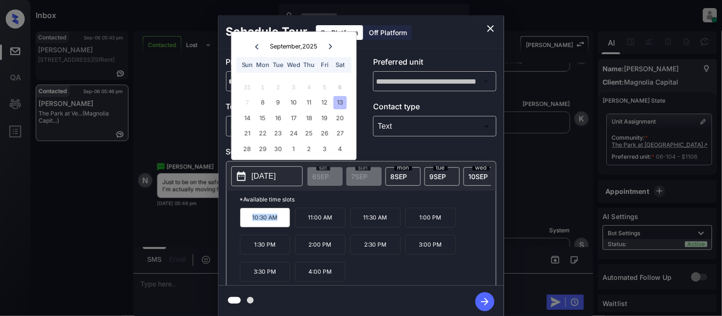  What do you see at coordinates (438, 176) in the screenshot?
I see `span: 9 SEP` at bounding box center [438, 176].